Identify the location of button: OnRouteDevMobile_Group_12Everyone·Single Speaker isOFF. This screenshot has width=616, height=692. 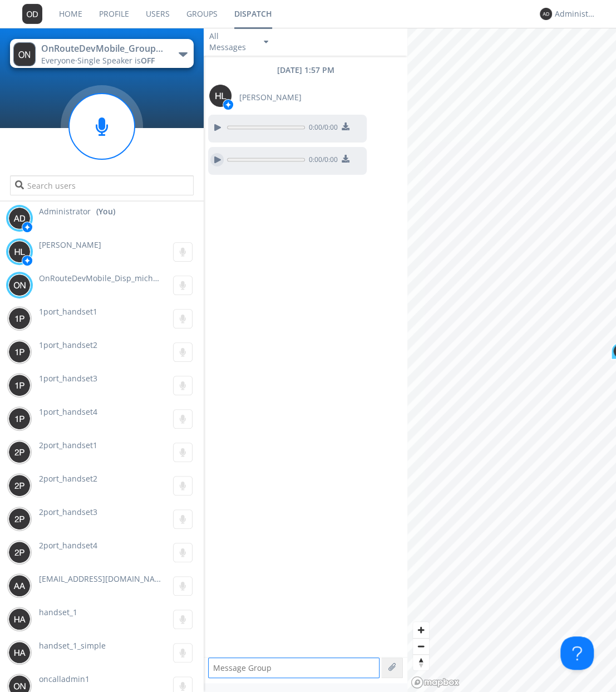
(102, 54).